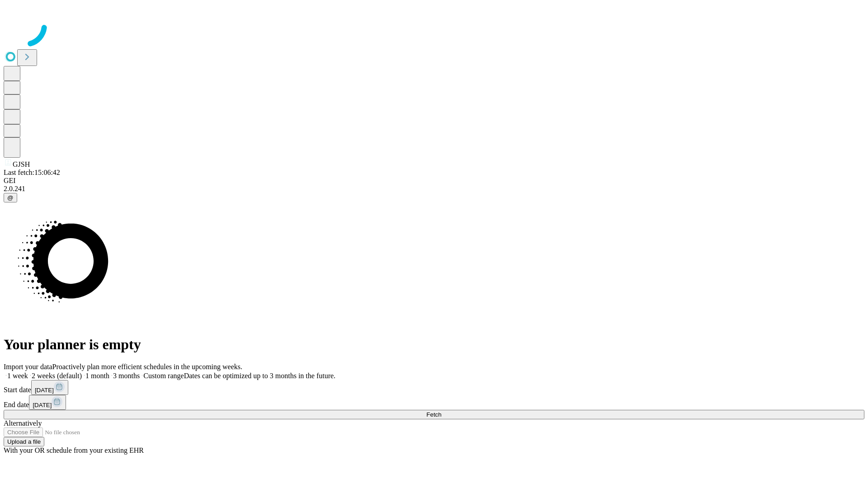 The image size is (868, 488). Describe the element at coordinates (434, 344) in the screenshot. I see `h1: Your planner is empty` at that location.